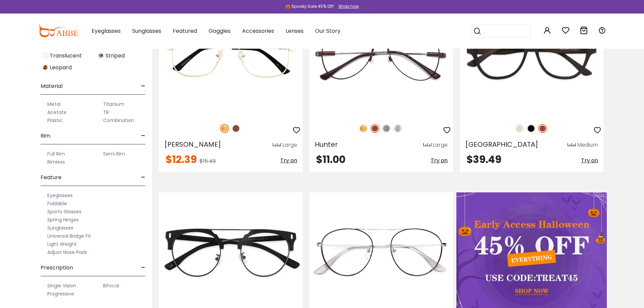 The height and width of the screenshot is (308, 644). Describe the element at coordinates (114, 154) in the screenshot. I see `label: Semi Rim` at that location.